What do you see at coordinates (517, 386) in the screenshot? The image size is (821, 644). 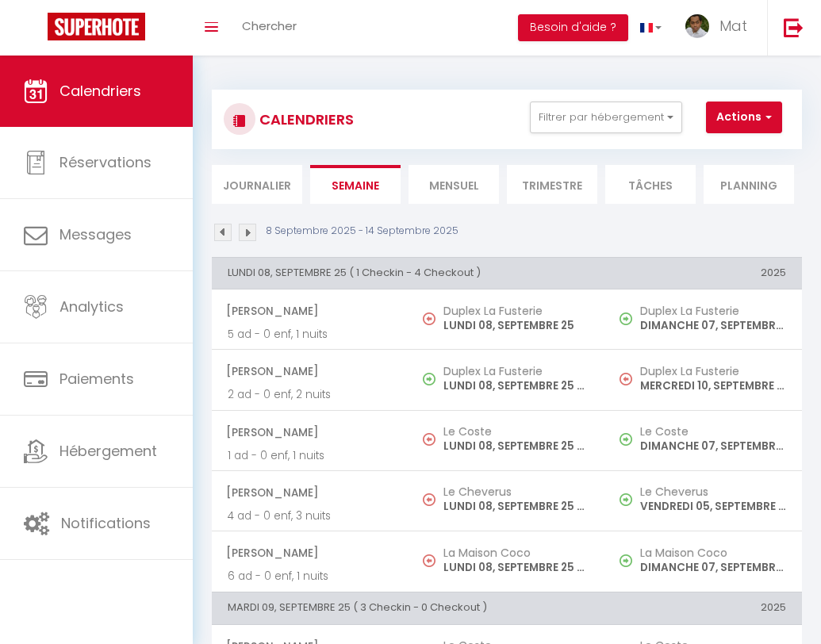 I see `p: LUNDI 08, SEPTEMBRE 25 - 17:00` at bounding box center [517, 386].